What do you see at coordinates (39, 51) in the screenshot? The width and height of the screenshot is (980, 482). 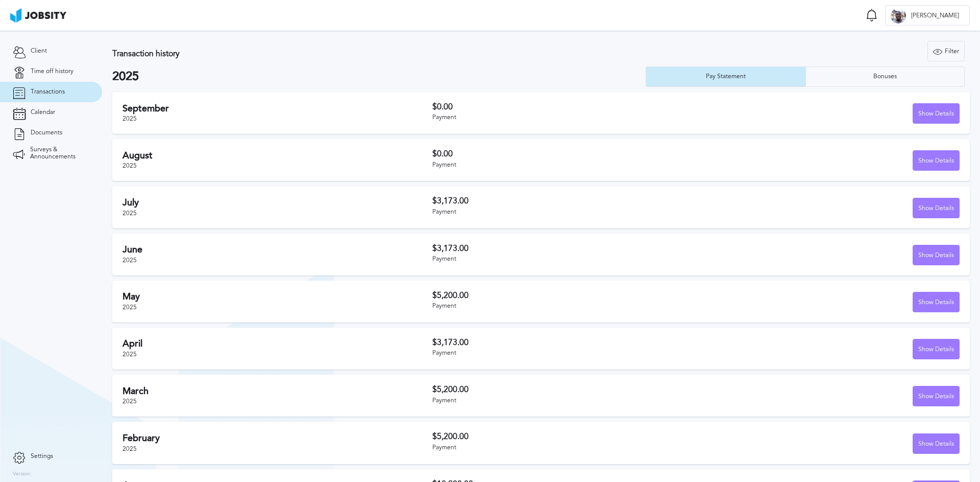 I see `span: Client` at bounding box center [39, 51].